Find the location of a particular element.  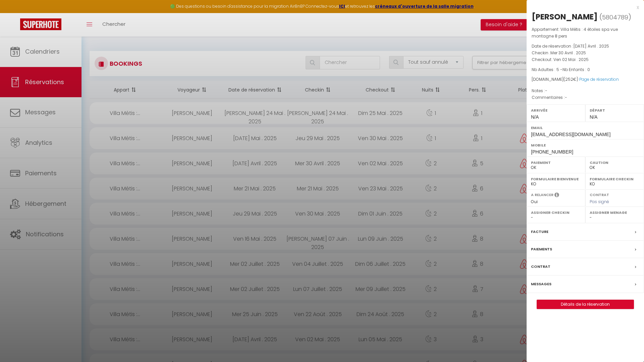

label: Facture is located at coordinates (539, 232).